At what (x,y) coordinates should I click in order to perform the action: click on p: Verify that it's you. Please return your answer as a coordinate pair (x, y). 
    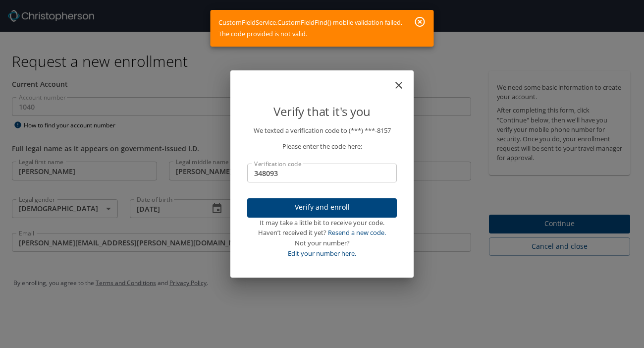
    Looking at the image, I should click on (322, 111).